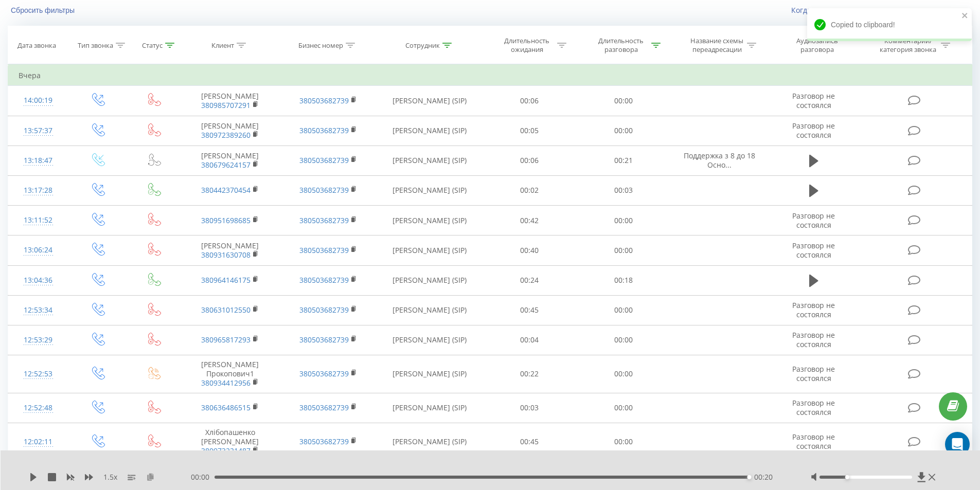  What do you see at coordinates (38, 442) in the screenshot?
I see `div: 12:02:11` at bounding box center [38, 442].